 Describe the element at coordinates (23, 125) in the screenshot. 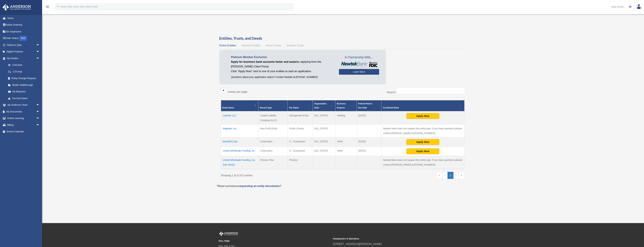

I see `a: Billingarrow_drop_down` at that location.